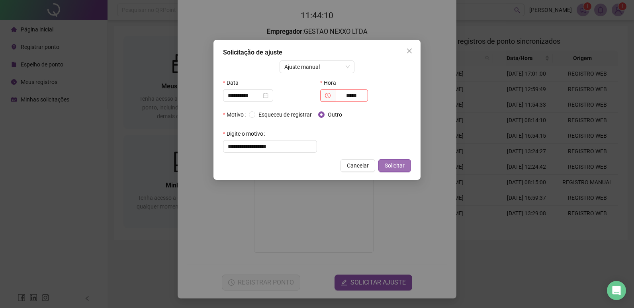 The width and height of the screenshot is (634, 308). I want to click on button: Close, so click(409, 51).